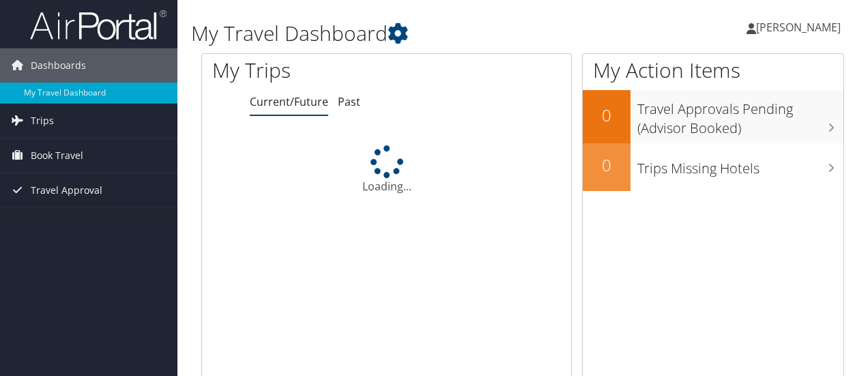 The image size is (868, 376). I want to click on span: Dashboards, so click(58, 66).